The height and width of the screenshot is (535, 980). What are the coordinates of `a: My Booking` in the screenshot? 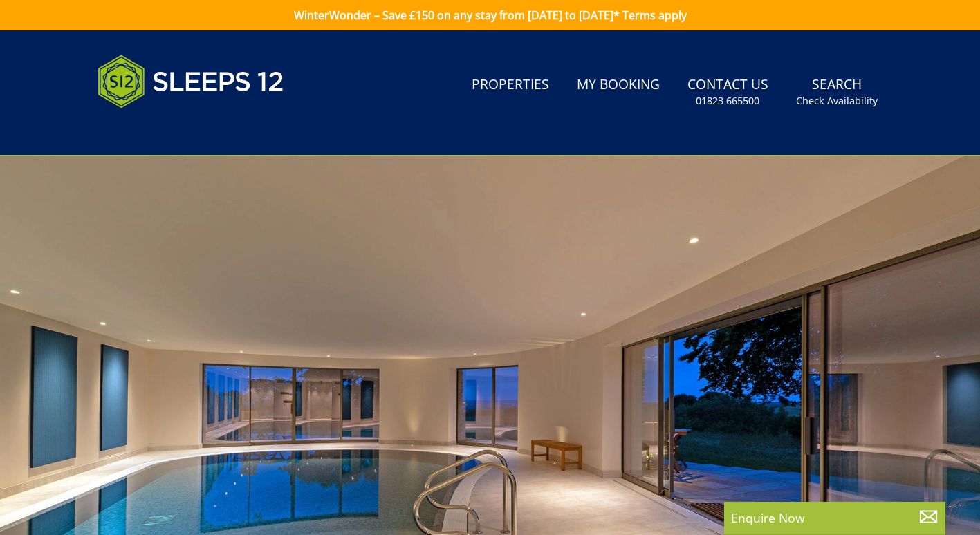 It's located at (618, 85).